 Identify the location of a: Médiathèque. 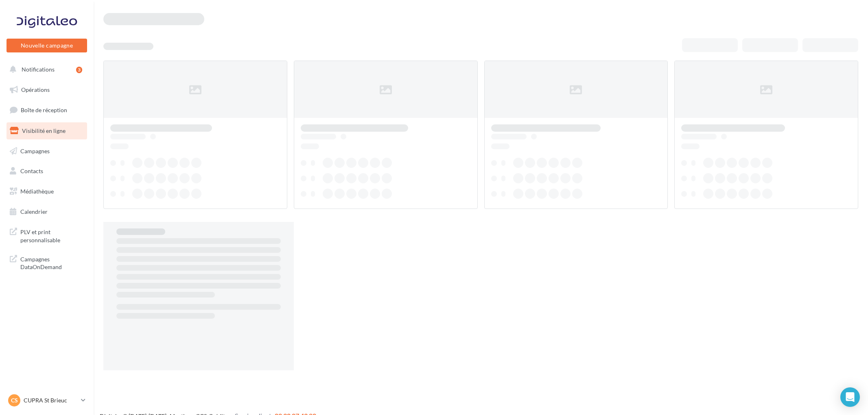
(47, 191).